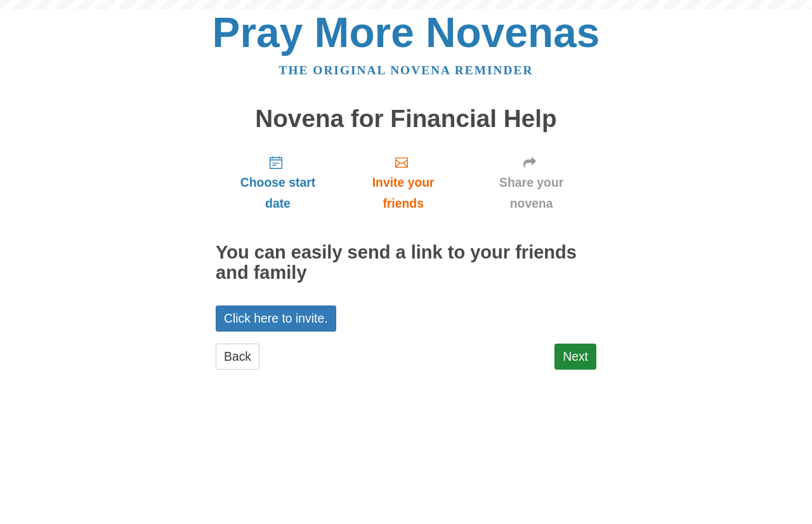 This screenshot has height=524, width=812. I want to click on a: Choose start date, so click(278, 183).